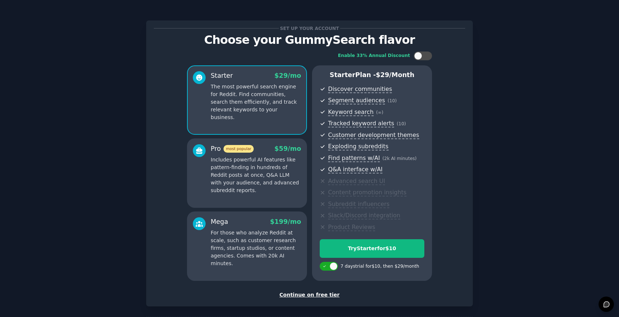  Describe the element at coordinates (372, 75) in the screenshot. I see `p: Starter Plan -` at that location.